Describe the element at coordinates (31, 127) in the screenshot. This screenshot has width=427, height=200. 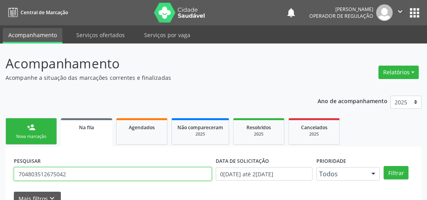
I see `div: person_add` at that location.